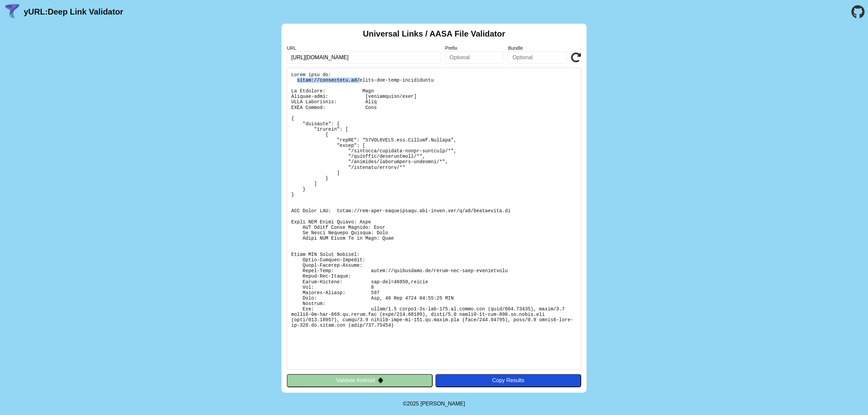 This screenshot has height=415, width=868. I want to click on button: Copy Results, so click(508, 381).